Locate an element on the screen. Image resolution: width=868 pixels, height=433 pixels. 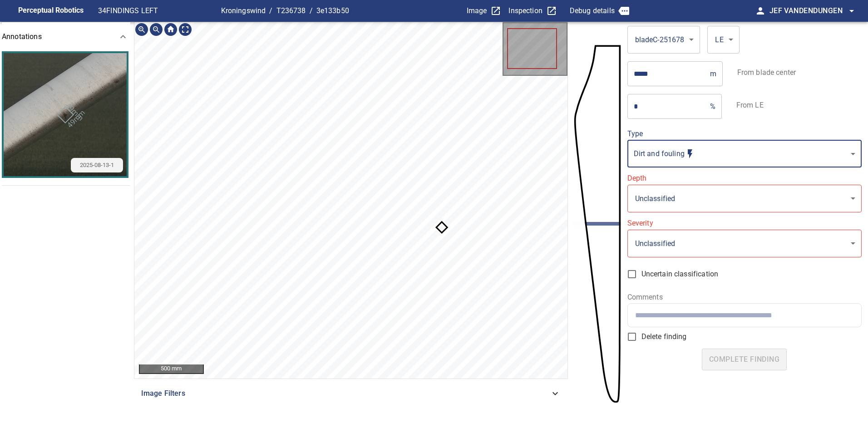
div: Toggle full page is located at coordinates (185, 30).